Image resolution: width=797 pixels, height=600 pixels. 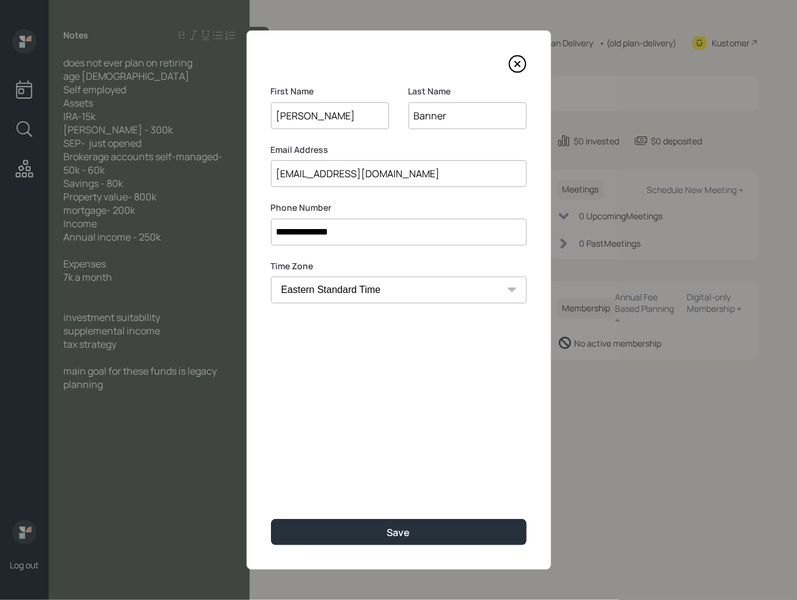 I want to click on label: Time Zone, so click(x=399, y=266).